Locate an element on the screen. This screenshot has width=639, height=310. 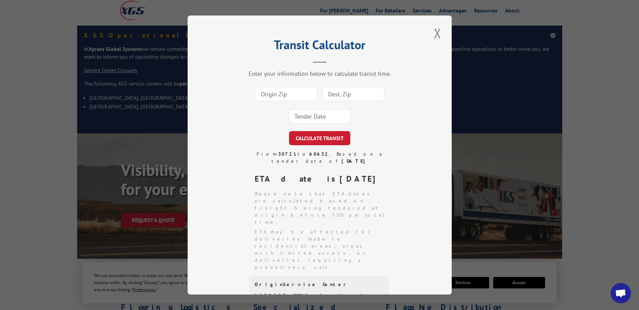
input: Origin Zip is located at coordinates (286, 94).